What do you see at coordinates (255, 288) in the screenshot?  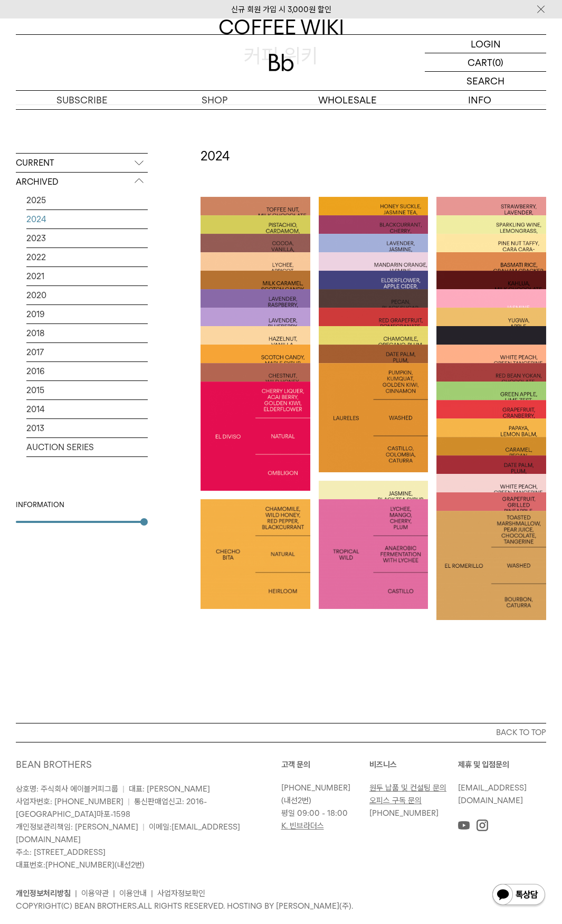 I see `a: 페루 살칸타이PERU SALKANTAY` at bounding box center [255, 288].